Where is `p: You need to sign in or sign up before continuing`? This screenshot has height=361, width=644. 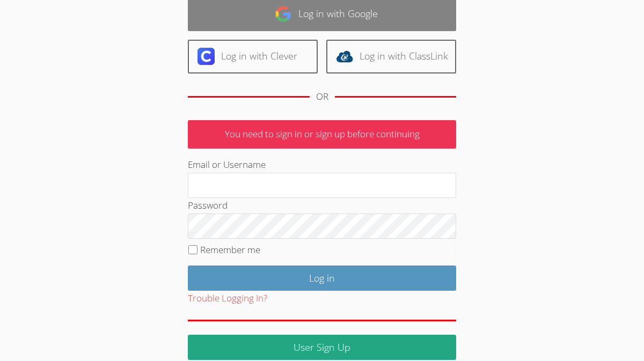
p: You need to sign in or sign up before continuing is located at coordinates (322, 134).